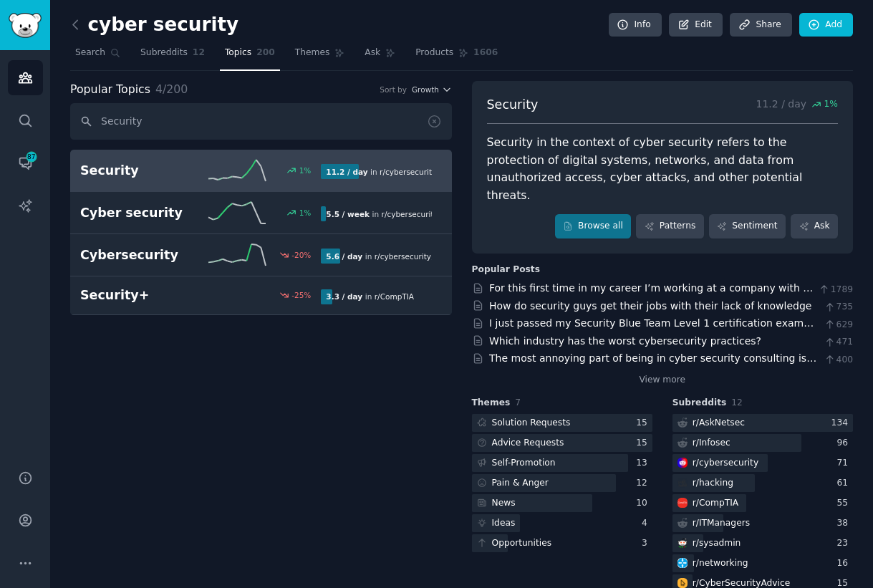 The image size is (873, 588). What do you see at coordinates (434, 53) in the screenshot?
I see `span: Products` at bounding box center [434, 53].